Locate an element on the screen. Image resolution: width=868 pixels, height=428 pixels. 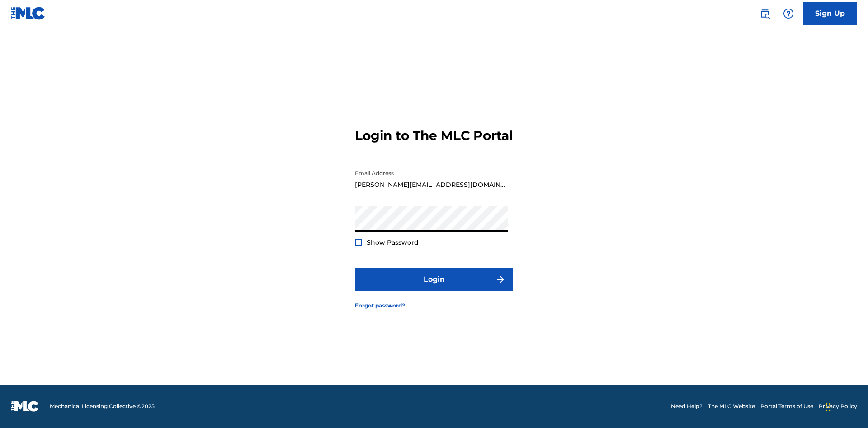
a: Need Help? is located at coordinates (687, 406).